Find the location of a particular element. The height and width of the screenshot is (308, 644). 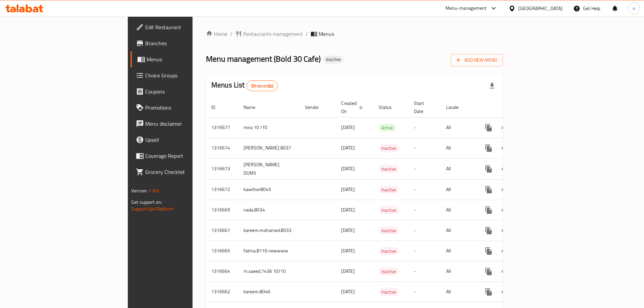

span: Vendor is located at coordinates (316, 108).